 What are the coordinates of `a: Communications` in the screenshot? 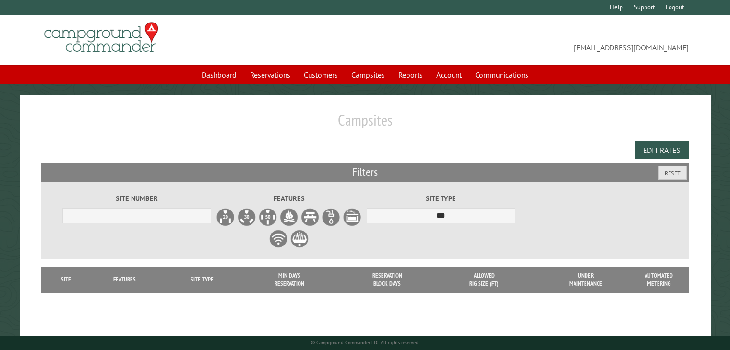 It's located at (502, 75).